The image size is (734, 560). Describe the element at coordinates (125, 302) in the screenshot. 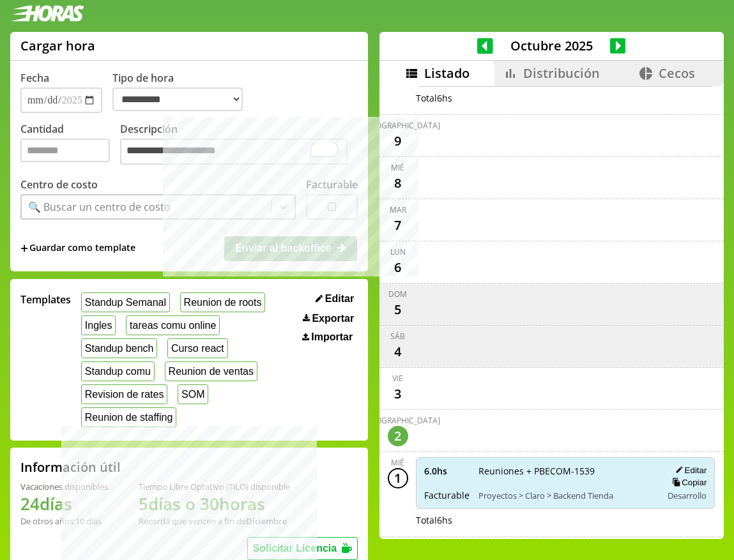

I see `button: Standup Semanal` at that location.